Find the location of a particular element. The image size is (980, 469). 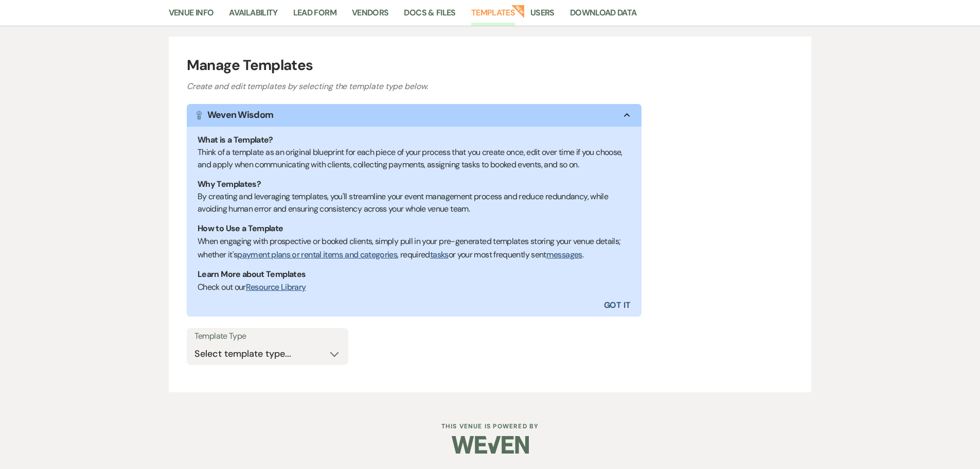

button: Got It is located at coordinates (528, 305).